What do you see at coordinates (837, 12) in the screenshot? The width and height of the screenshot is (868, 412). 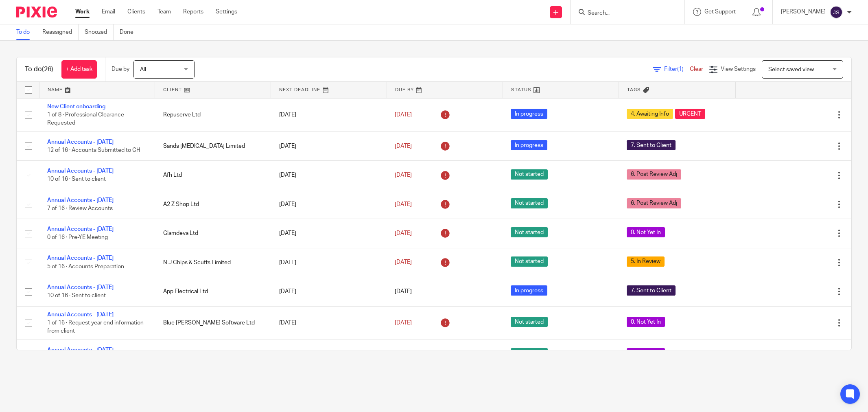 I see `img: svg%3E` at bounding box center [837, 12].